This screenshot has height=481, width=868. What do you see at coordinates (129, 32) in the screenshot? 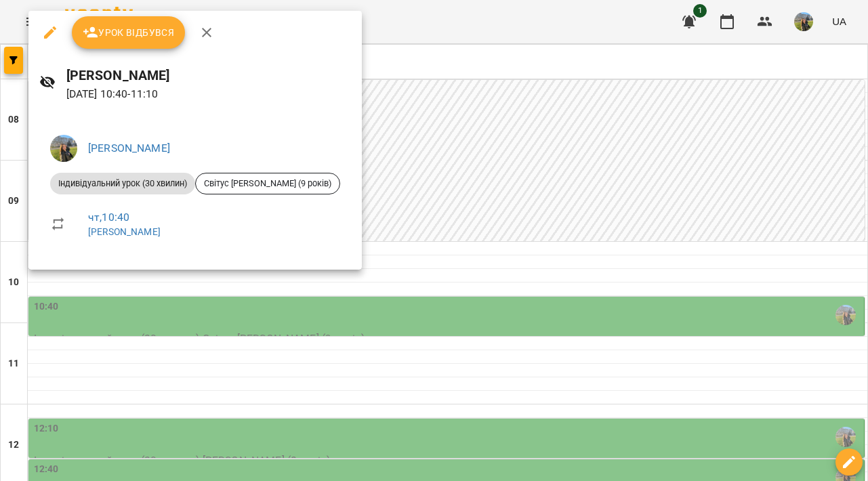
I see `button: Урок відбувся` at bounding box center [129, 32].